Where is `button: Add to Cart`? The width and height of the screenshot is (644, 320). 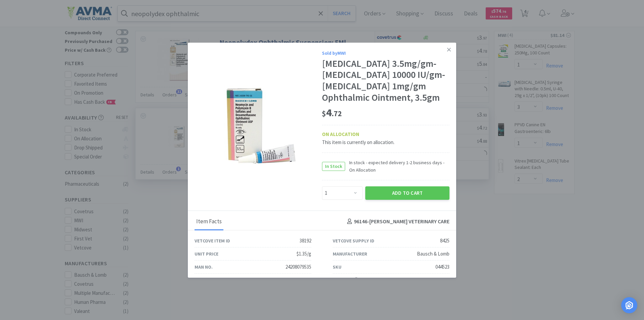 button: Add to Cart is located at coordinates (407, 193).